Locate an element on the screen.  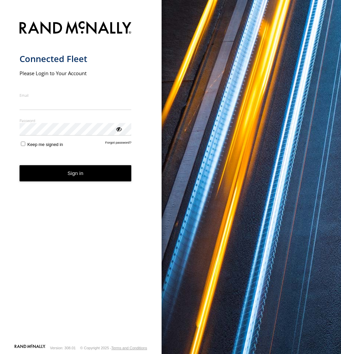
img: Rand McNally is located at coordinates (75, 28).